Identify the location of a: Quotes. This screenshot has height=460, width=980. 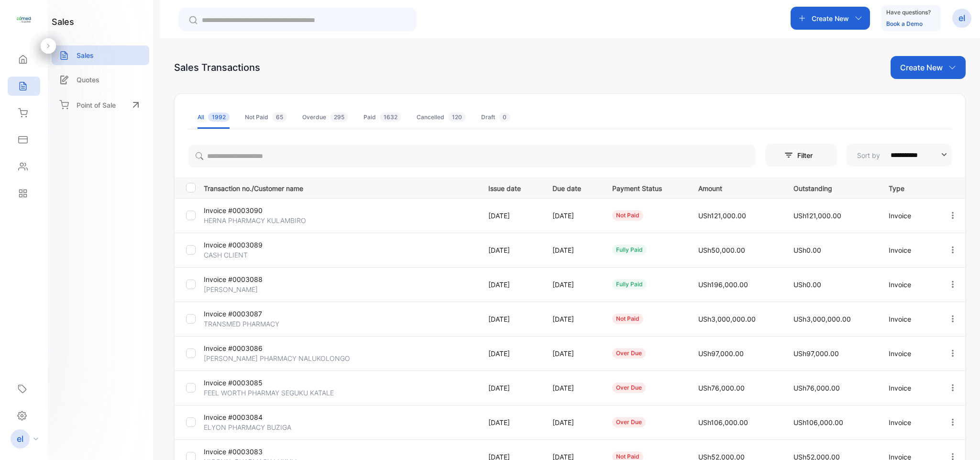
(101, 79).